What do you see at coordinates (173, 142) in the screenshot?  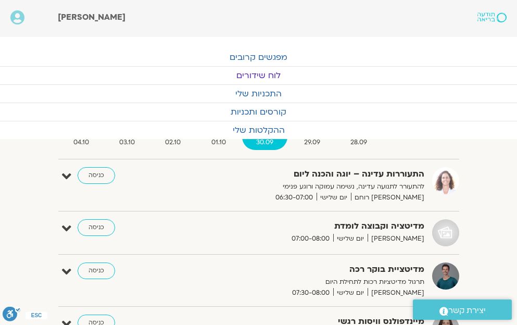 I see `span: 02.10` at bounding box center [173, 142].